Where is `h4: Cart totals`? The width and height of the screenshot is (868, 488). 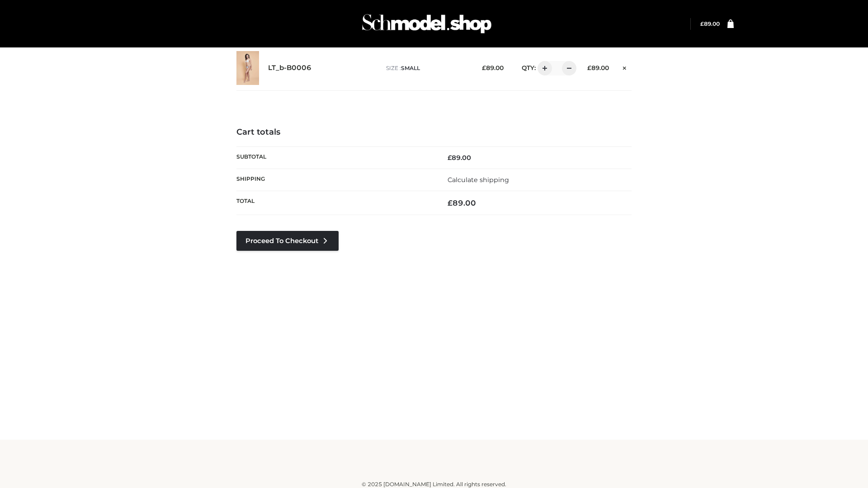
h4: Cart totals is located at coordinates (434, 132).